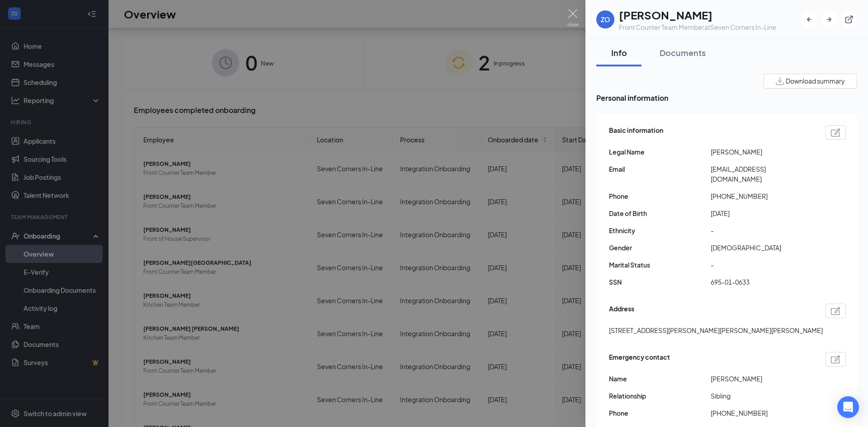  What do you see at coordinates (659, 230) in the screenshot?
I see `span: Ethnicity` at bounding box center [659, 230].